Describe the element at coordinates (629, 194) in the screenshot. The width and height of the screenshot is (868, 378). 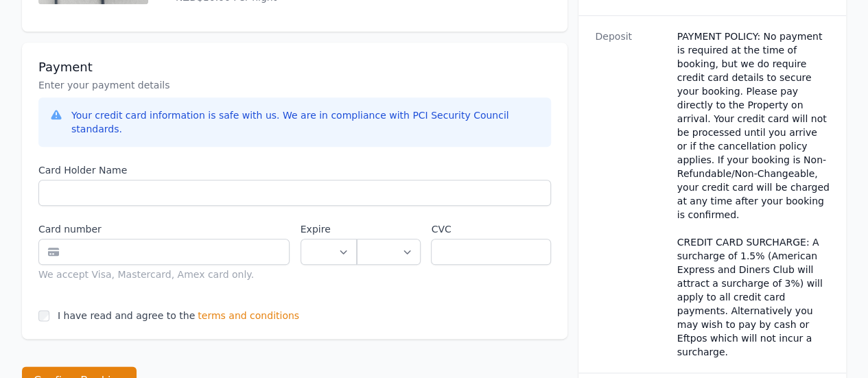
I see `dt: Deposit` at that location.